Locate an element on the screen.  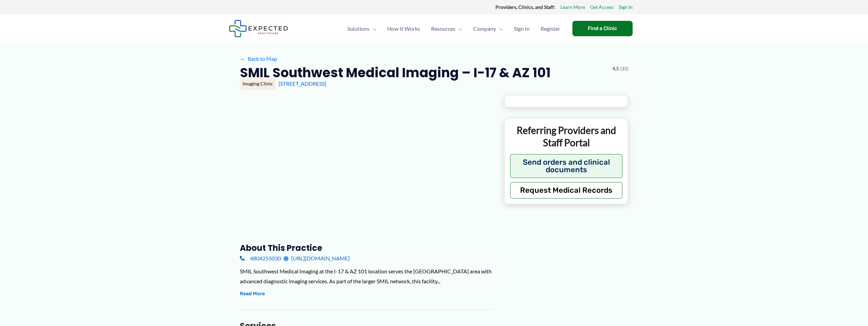
h3: About this practice is located at coordinates (366, 248).